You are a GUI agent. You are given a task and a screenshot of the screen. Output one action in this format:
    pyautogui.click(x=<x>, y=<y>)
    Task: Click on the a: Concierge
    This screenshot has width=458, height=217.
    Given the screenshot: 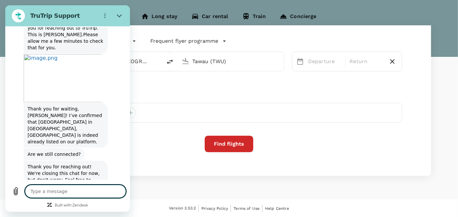 What is the action you would take?
    pyautogui.click(x=298, y=17)
    